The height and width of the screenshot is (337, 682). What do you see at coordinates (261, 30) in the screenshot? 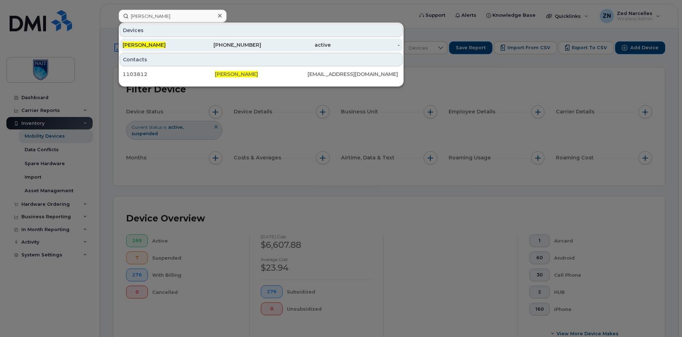
I see `div: Devices` at bounding box center [261, 30].